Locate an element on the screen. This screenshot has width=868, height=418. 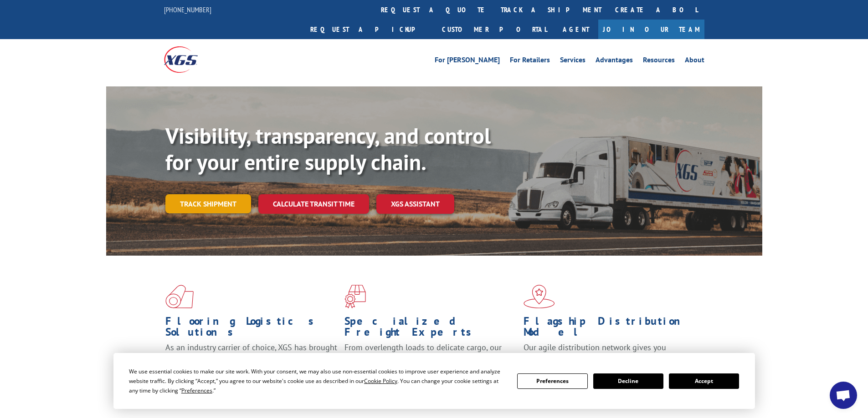
a: Agent is located at coordinates (576, 29).